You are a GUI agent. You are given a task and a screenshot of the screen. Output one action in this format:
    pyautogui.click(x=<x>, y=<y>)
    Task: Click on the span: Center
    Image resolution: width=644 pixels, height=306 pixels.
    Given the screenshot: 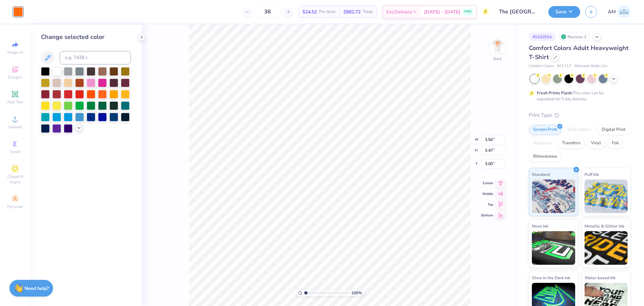 What is the action you would take?
    pyautogui.click(x=487, y=183)
    